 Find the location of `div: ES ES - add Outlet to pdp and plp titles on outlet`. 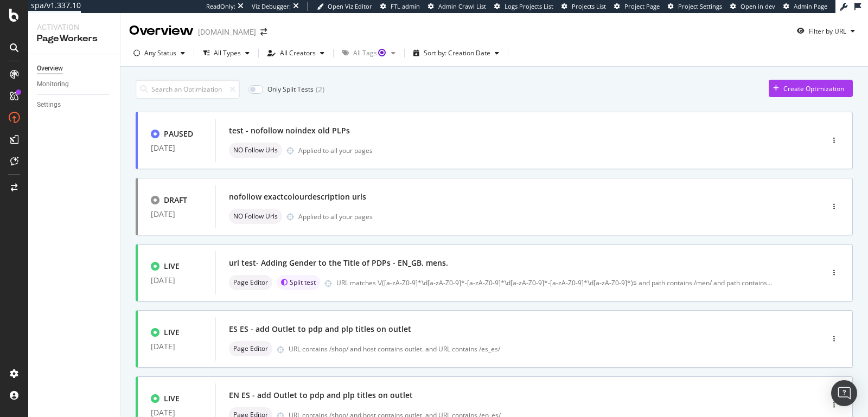

div: ES ES - add Outlet to pdp and plp titles on outlet is located at coordinates (320, 329).